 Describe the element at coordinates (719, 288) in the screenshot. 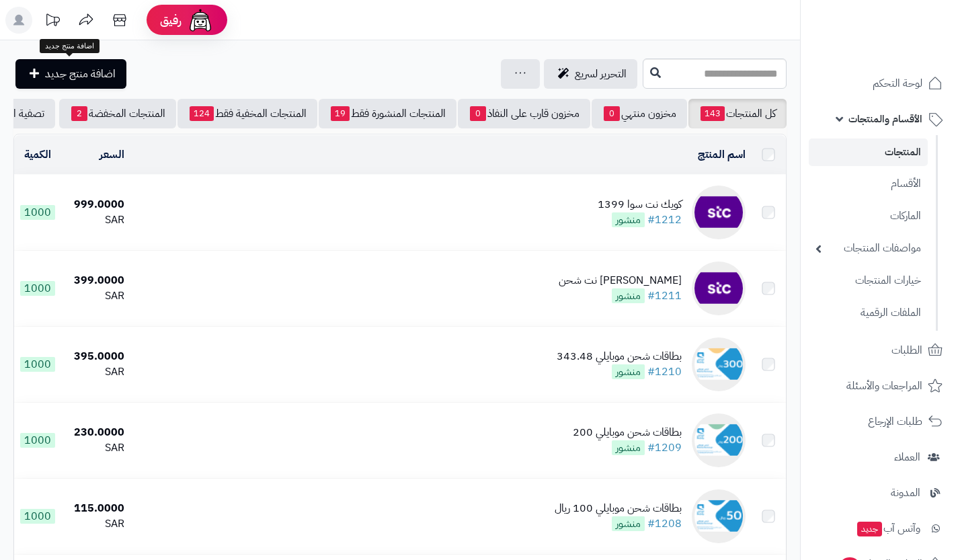

I see `img: سوا كويك نت شحن` at that location.